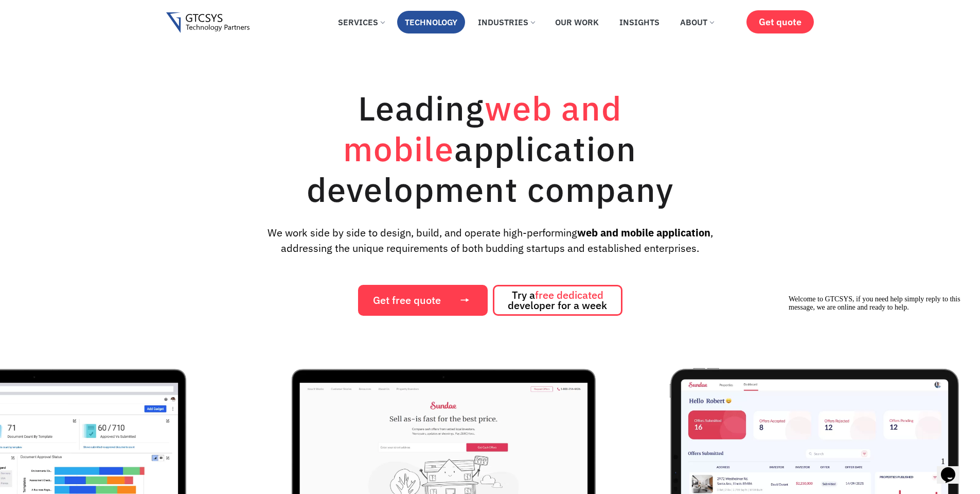 The image size is (980, 494). What do you see at coordinates (6, 8) in the screenshot?
I see `span: 1` at bounding box center [6, 8].